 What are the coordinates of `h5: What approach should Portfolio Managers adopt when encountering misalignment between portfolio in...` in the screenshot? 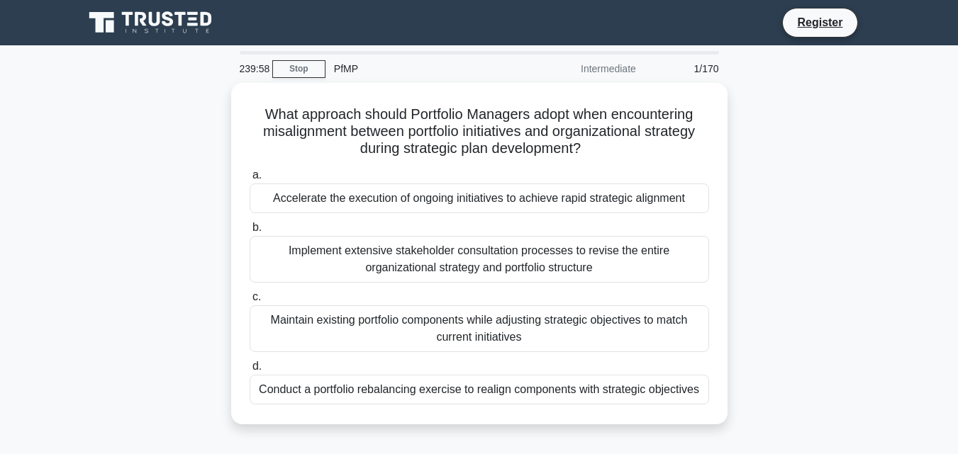 It's located at (479, 132).